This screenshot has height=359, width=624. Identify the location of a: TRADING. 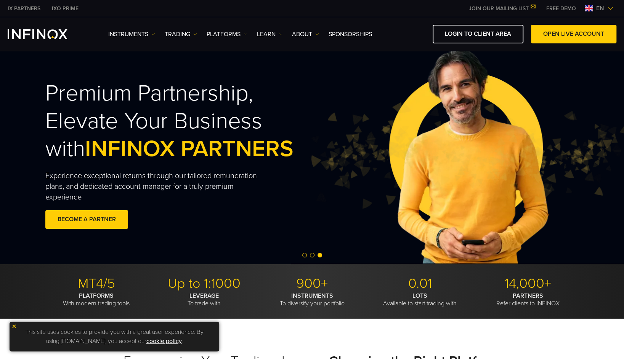
(181, 34).